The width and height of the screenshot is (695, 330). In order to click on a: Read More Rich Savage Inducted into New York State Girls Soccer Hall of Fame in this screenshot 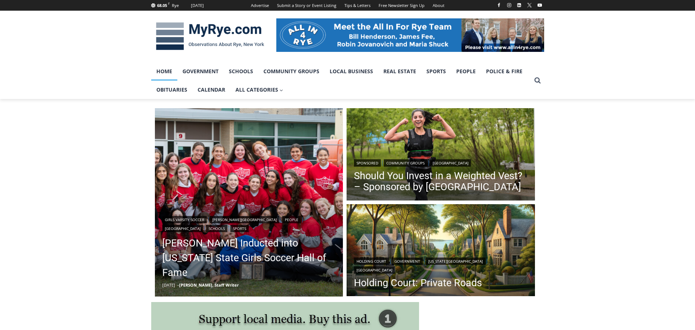, I will do `click(249, 202)`.